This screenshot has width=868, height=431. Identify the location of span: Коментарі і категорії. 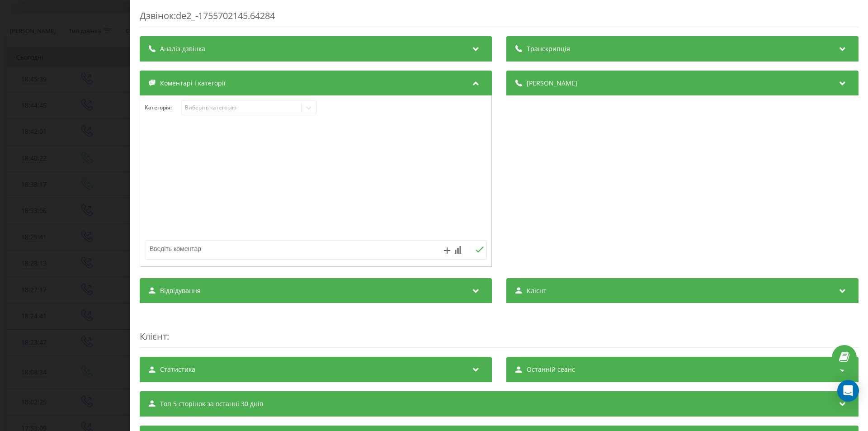
(192, 83).